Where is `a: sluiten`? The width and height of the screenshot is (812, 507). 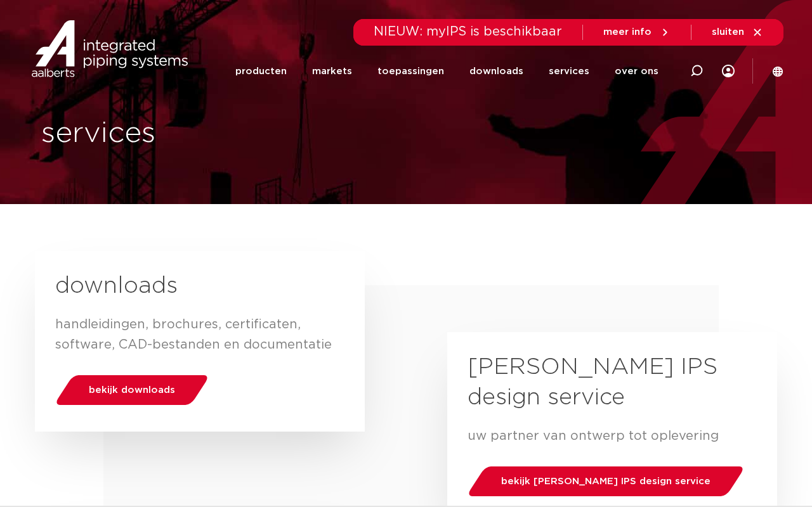 a: sluiten is located at coordinates (737, 33).